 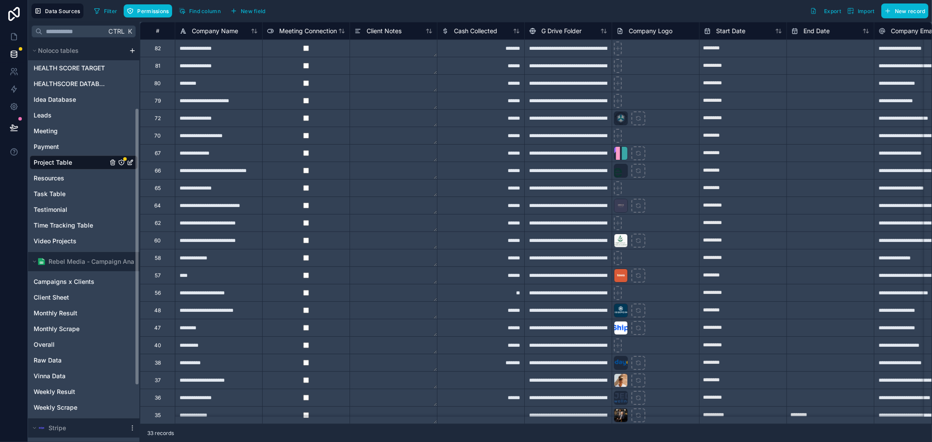 I want to click on div: 64, so click(x=157, y=206).